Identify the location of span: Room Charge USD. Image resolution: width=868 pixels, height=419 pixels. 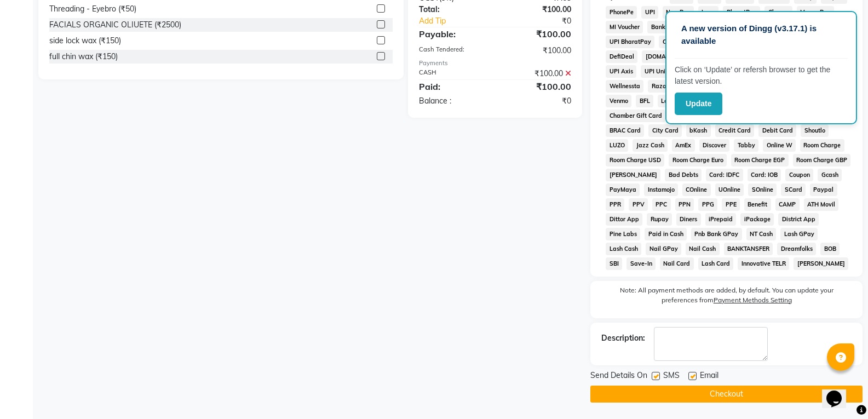
(634, 160).